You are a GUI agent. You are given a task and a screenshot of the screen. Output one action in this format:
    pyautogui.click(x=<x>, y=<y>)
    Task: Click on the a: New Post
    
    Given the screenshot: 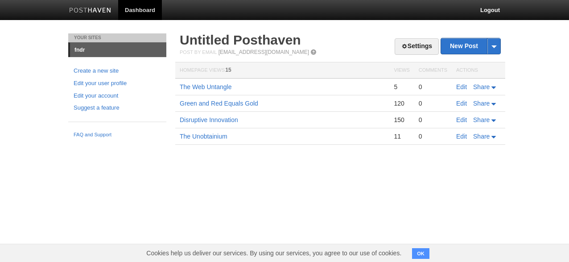 What is the action you would take?
    pyautogui.click(x=470, y=46)
    